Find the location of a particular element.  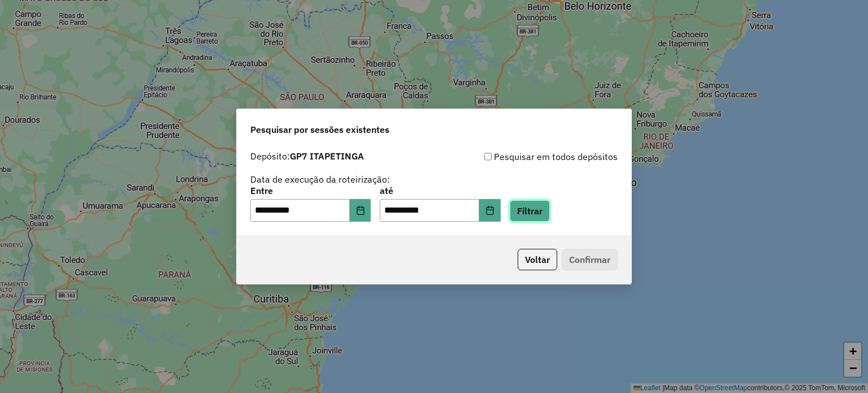

label: Data de execução da roteirização: is located at coordinates (320, 179).